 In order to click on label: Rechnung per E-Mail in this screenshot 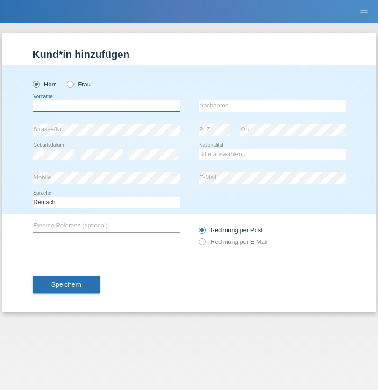, I will do `click(233, 241)`.